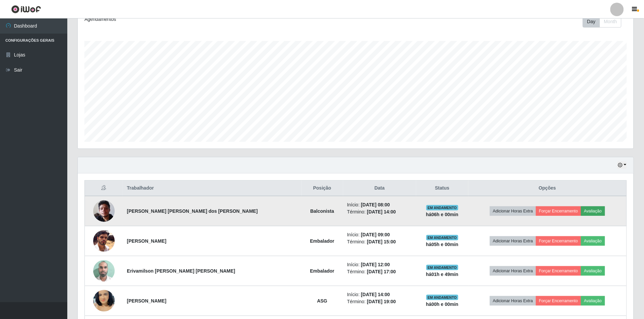  What do you see at coordinates (322, 301) in the screenshot?
I see `strong: ASG` at bounding box center [322, 301].